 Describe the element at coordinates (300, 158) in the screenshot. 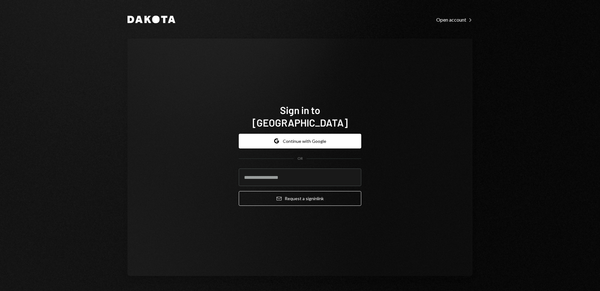

I see `div: OR` at that location.